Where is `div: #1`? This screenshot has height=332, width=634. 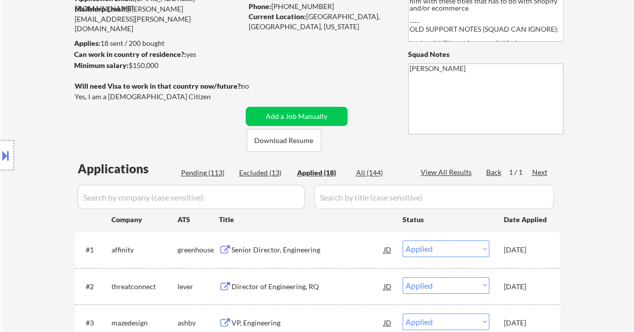
div: #1 is located at coordinates (94, 250).